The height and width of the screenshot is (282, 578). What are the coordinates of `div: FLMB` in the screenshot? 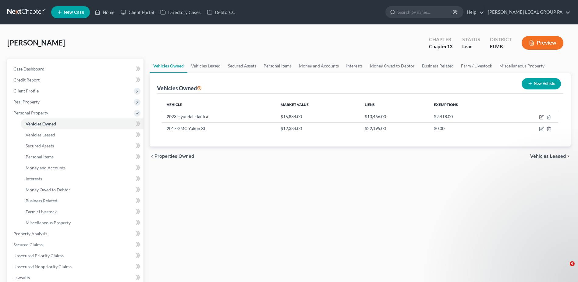 It's located at (501, 46).